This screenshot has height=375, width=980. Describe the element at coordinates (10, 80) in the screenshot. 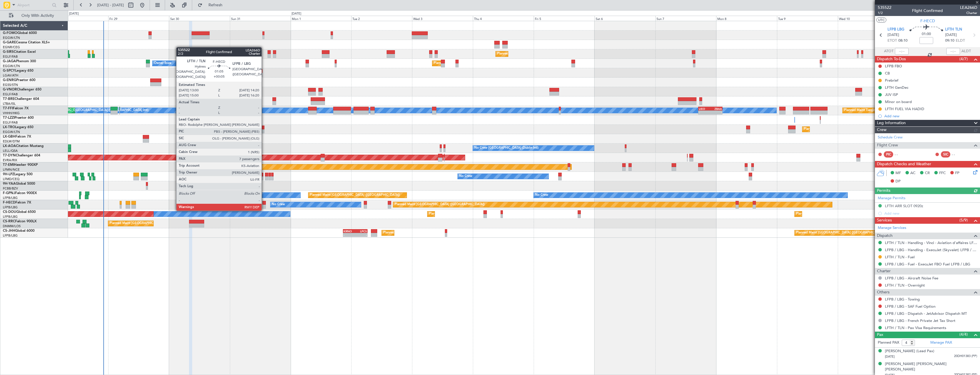

I see `span: G-ENRG` at that location.